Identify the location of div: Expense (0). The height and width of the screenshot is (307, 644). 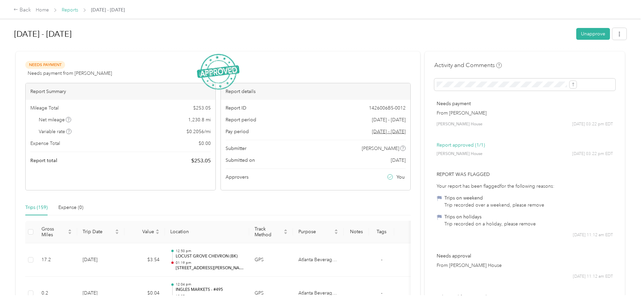
(71, 207).